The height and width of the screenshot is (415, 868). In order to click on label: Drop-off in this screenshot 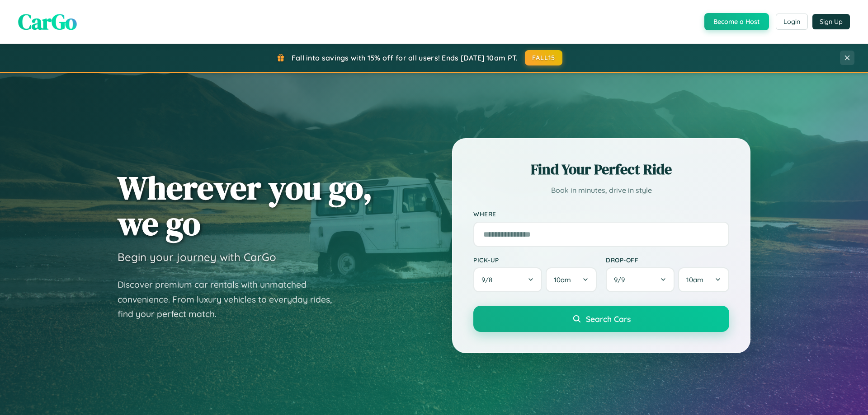, I will do `click(667, 260)`.